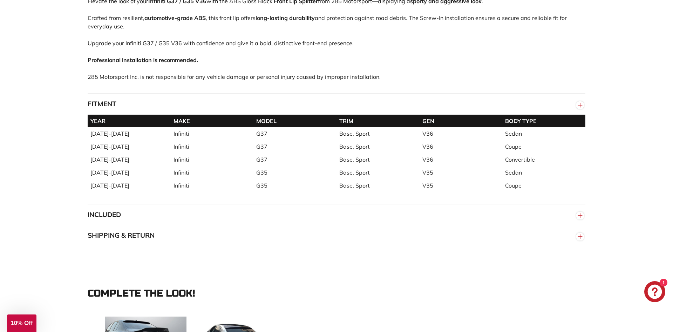  I want to click on div: Complete the look!, so click(337, 293).